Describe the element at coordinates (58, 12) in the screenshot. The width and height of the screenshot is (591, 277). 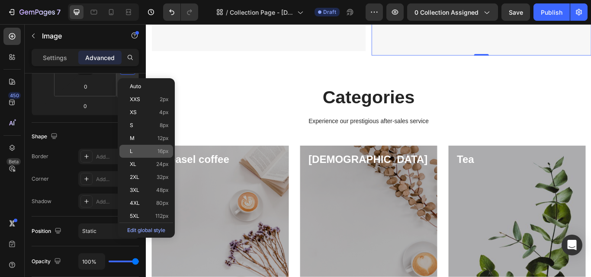
I see `p: 7` at that location.